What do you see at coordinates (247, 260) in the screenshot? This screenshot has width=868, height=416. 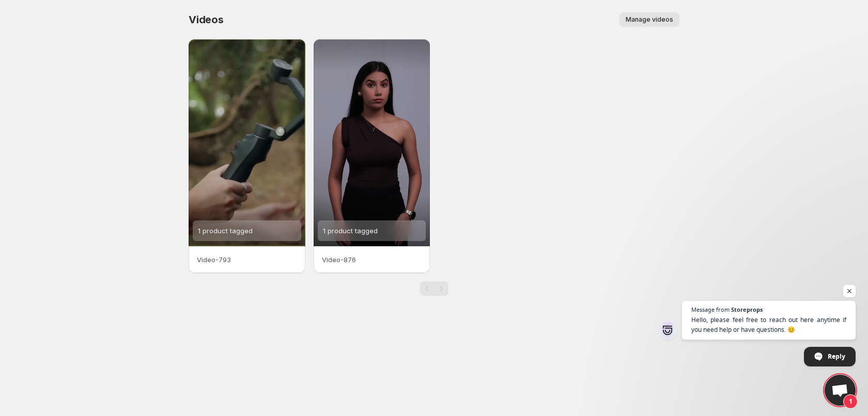 I see `p: Video-793` at bounding box center [247, 260].